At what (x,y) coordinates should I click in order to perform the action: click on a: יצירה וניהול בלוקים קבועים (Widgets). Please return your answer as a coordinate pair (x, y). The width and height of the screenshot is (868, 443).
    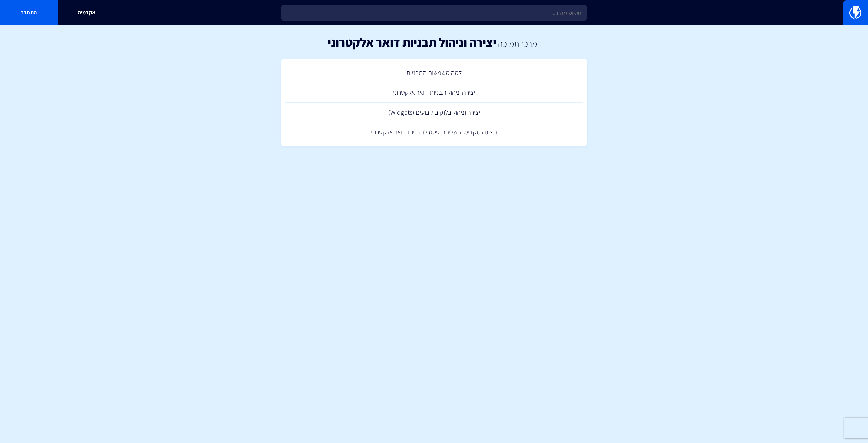
    Looking at the image, I should click on (434, 112).